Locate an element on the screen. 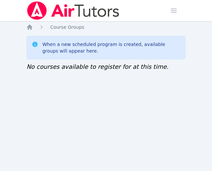 This screenshot has width=212, height=171. div: When a new scheduled program is created, available groups will appear here. is located at coordinates (111, 48).